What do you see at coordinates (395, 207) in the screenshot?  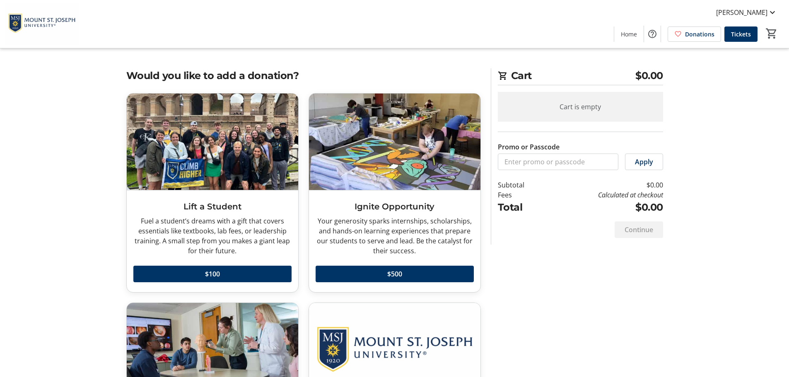 I see `h3: Ignite Opportunity` at bounding box center [395, 207].